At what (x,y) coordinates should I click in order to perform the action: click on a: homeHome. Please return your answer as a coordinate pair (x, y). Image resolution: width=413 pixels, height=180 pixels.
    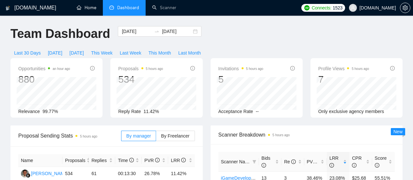
    Looking at the image, I should click on (87, 8).